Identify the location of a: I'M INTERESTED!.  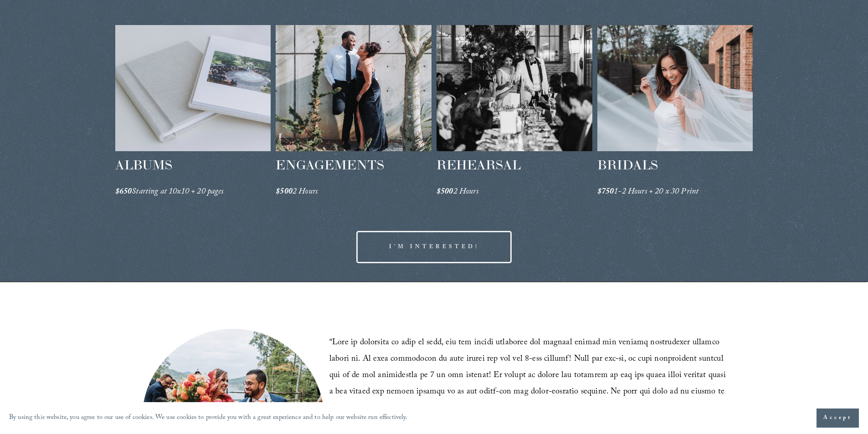
(434, 246).